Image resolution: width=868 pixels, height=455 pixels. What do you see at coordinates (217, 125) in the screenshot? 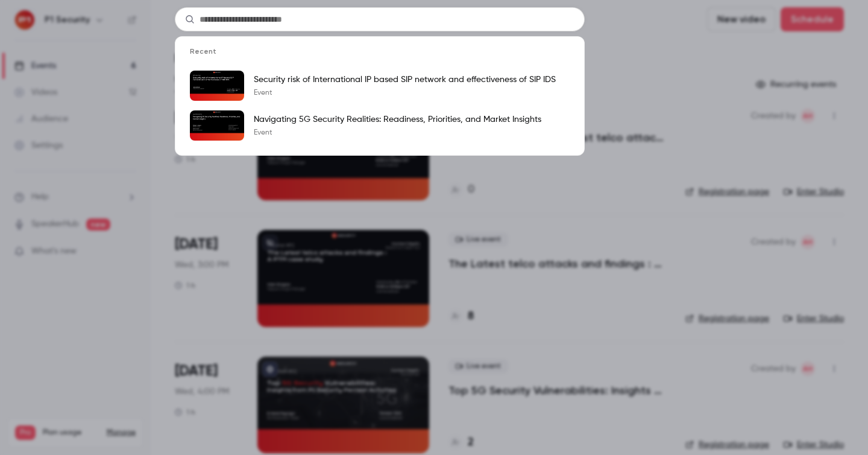
I see `img: Navigating 5G Security Realities: Readiness, Priorities, and Market Insights` at bounding box center [217, 125].